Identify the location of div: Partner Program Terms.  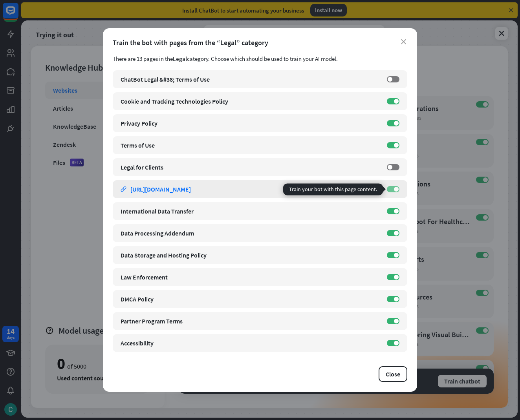
(250, 321).